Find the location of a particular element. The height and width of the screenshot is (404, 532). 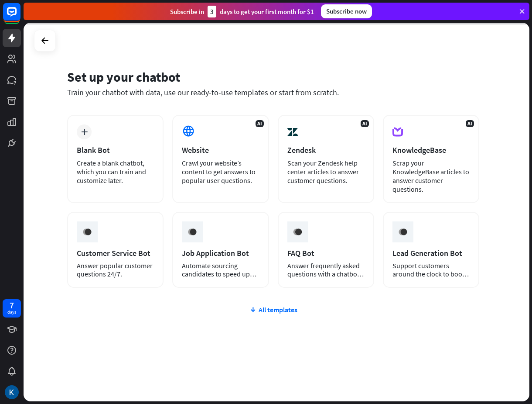

div: days is located at coordinates (12, 312).